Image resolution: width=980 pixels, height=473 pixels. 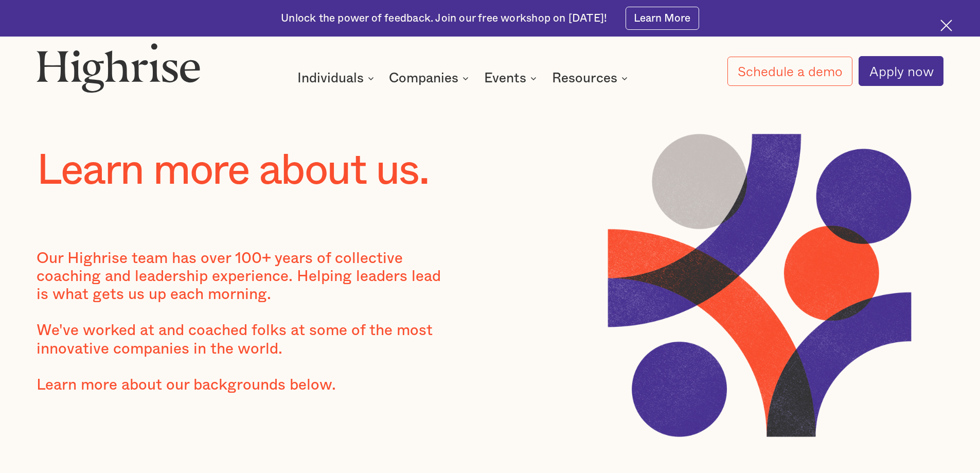 What do you see at coordinates (790, 71) in the screenshot?
I see `a: Schedule a demo` at bounding box center [790, 71].